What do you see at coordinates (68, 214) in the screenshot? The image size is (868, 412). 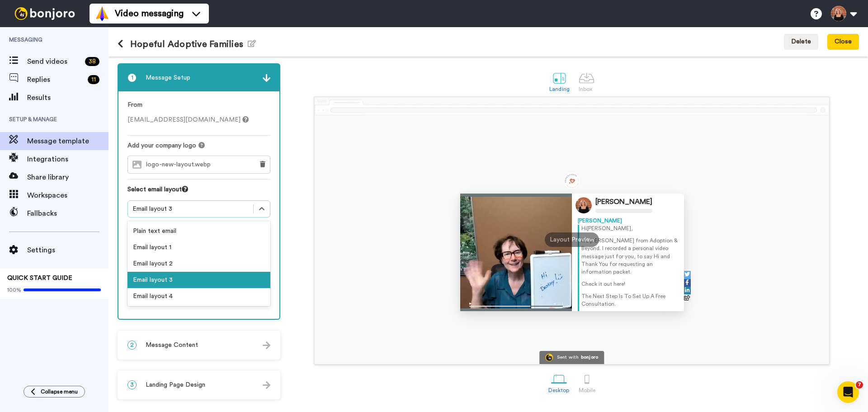 I see `span: Fallbacks` at bounding box center [68, 214].